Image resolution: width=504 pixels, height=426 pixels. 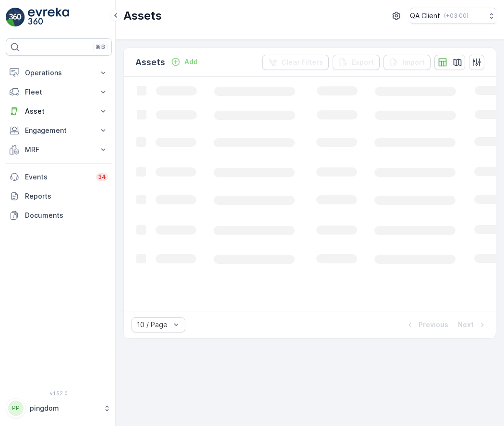 I want to click on a: Documents, so click(x=58, y=215).